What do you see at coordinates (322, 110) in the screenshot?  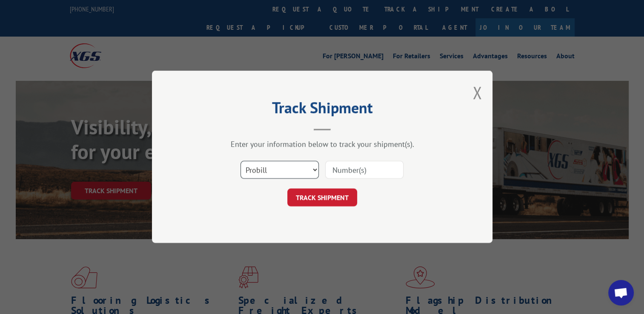 I see `h2: Track Shipment` at bounding box center [322, 110].